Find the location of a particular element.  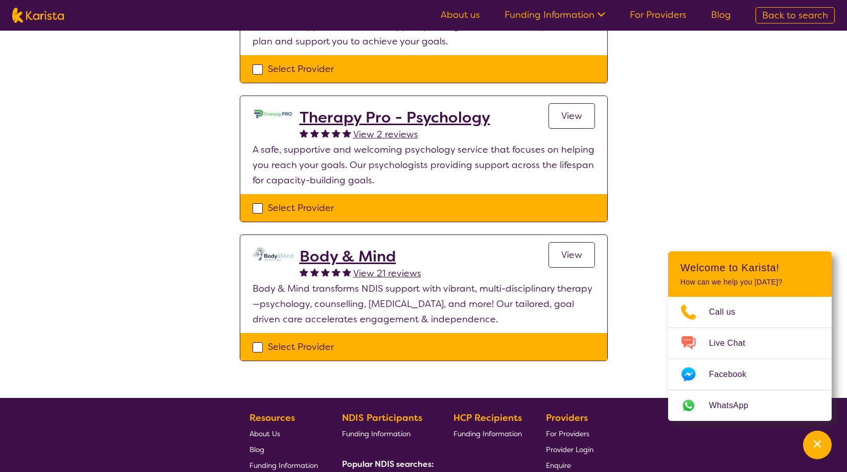

b: Resources is located at coordinates (272, 418).